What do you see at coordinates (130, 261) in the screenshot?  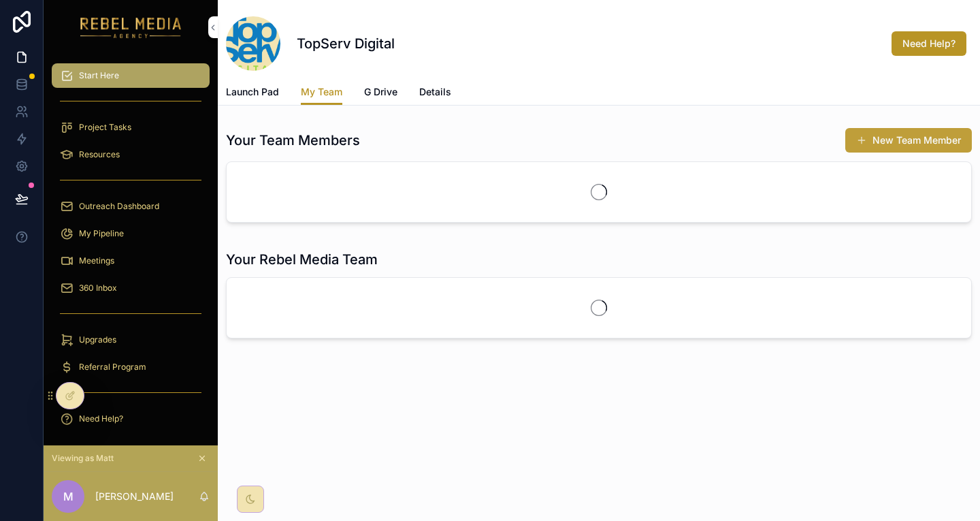 I see `a: Meetings` at bounding box center [130, 261].